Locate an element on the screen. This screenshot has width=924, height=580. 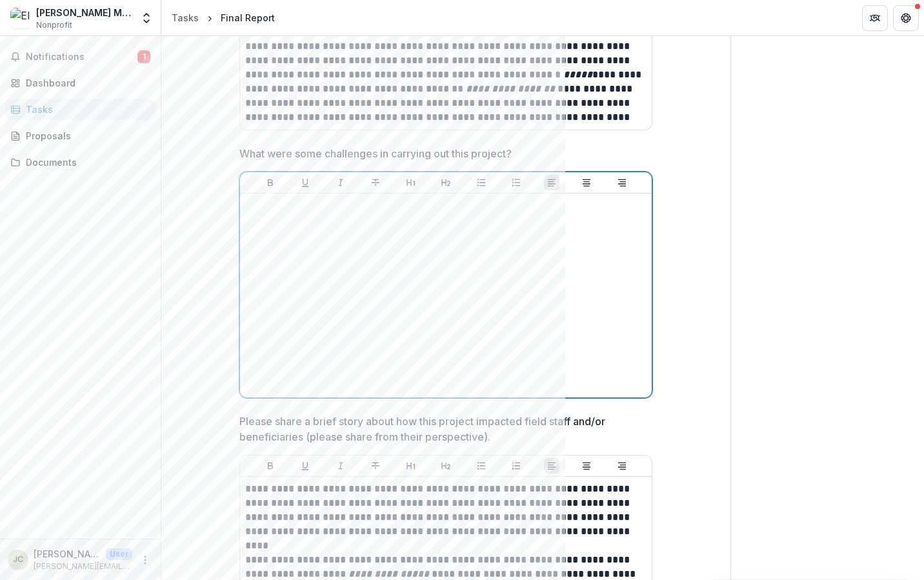
span: Nonprofit is located at coordinates (54, 25).